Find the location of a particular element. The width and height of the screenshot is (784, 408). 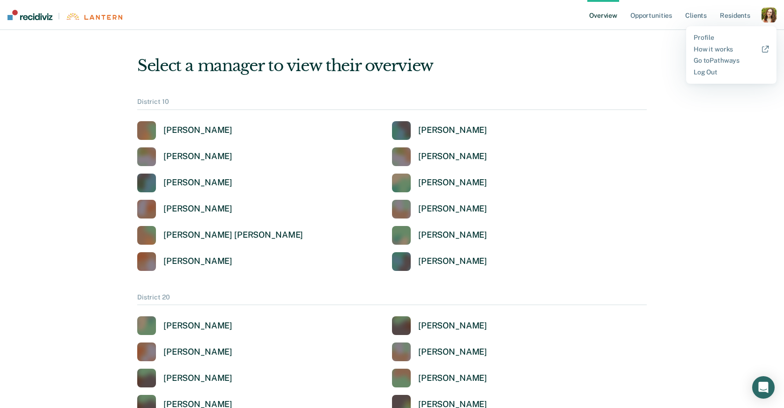

div: Open Intercom Messenger is located at coordinates (763, 388).